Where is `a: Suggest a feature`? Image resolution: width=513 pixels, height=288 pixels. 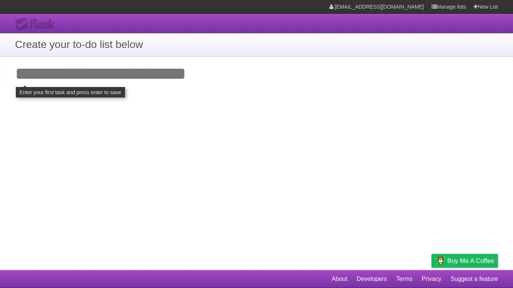
a: Suggest a feature is located at coordinates (474, 279).